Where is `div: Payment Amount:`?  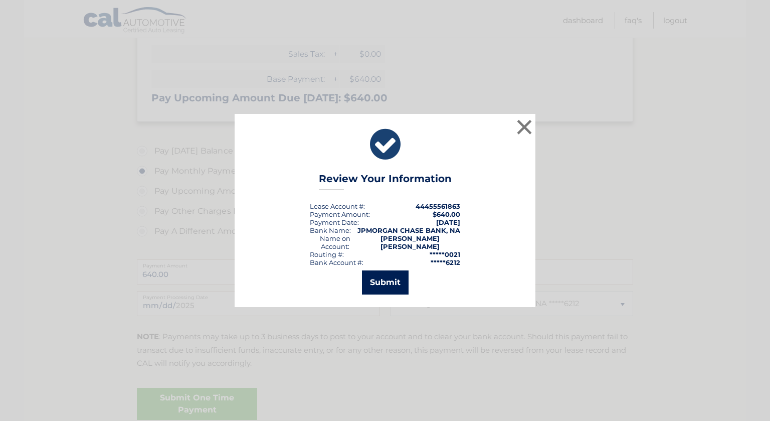 div: Payment Amount: is located at coordinates (340, 214).